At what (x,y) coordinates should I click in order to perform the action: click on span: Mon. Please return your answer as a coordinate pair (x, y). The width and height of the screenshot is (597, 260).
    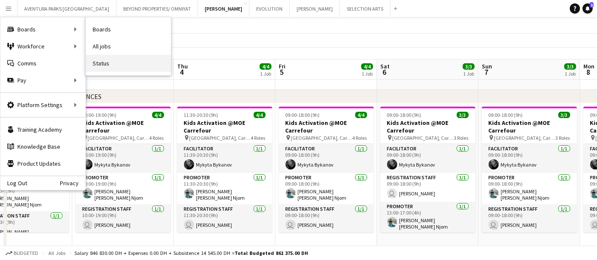
    Looking at the image, I should click on (588, 66).